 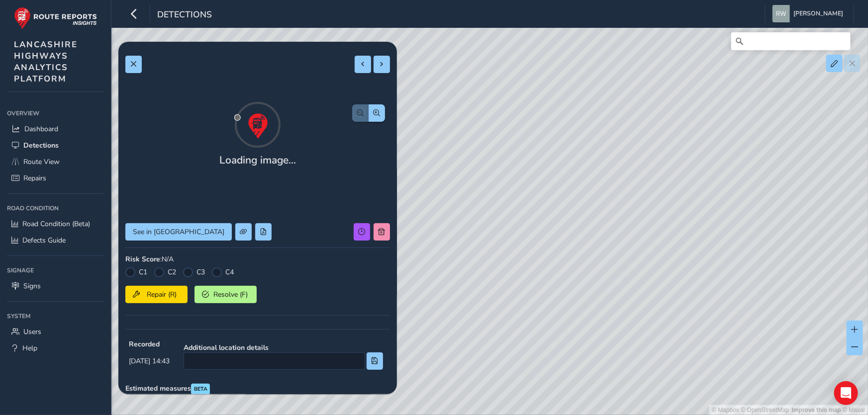 I want to click on a: Defects Guide, so click(x=55, y=241).